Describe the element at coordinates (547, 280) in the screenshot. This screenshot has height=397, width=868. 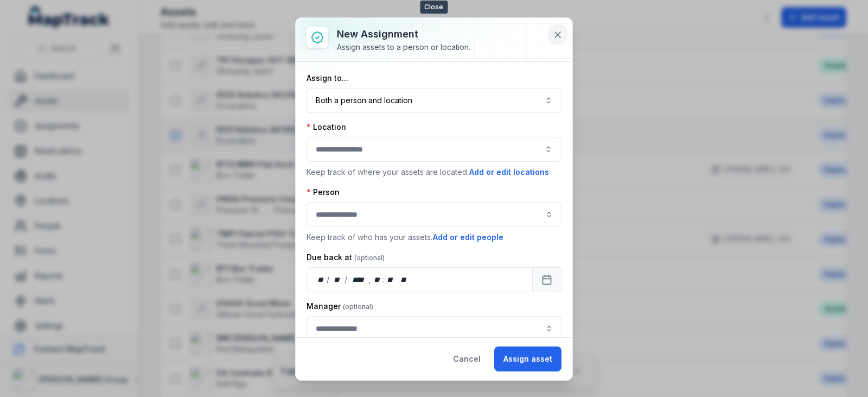
I see `button: Calendar` at that location.